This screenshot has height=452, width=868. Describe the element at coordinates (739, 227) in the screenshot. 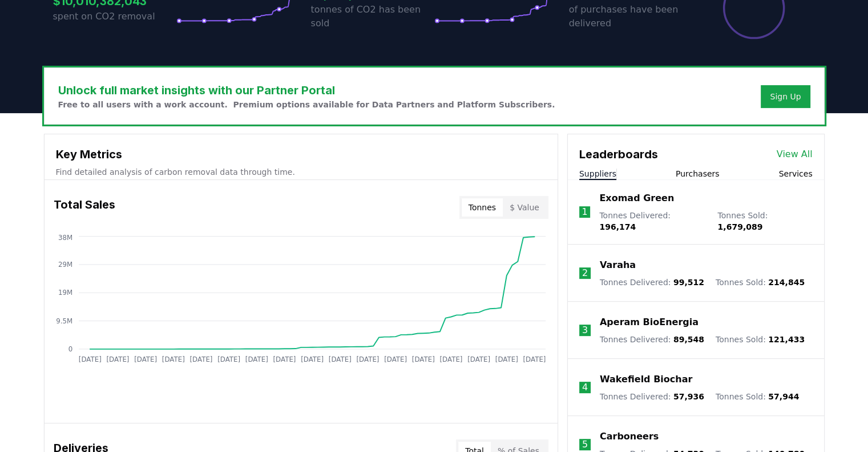

I see `span: 1,679,089` at that location.